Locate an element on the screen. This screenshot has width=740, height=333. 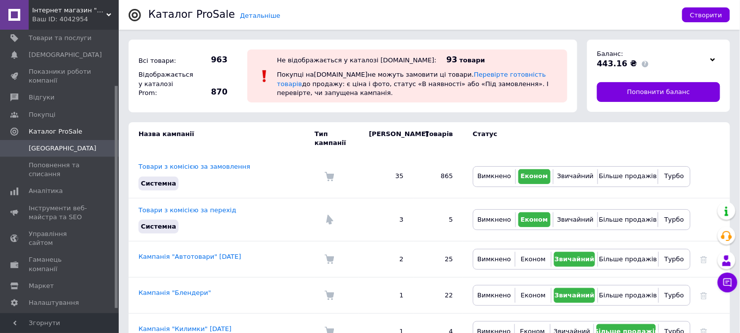
a: Товари з комісією за замовлення is located at coordinates (194, 166).